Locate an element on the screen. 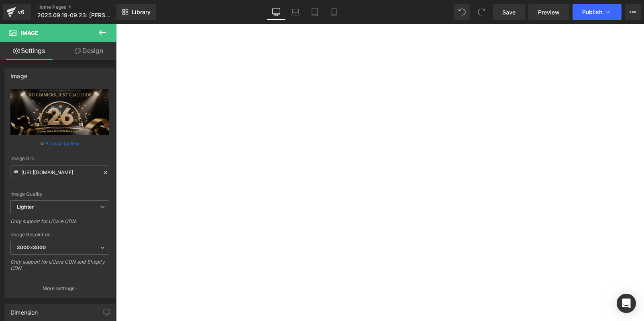  b: 3000x3000 is located at coordinates (31, 247).